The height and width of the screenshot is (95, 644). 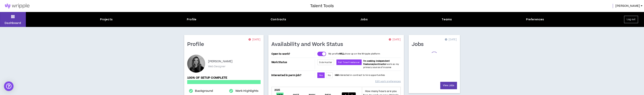 I want to click on p: I interested in contract to hire opportunities, so click(x=360, y=75).